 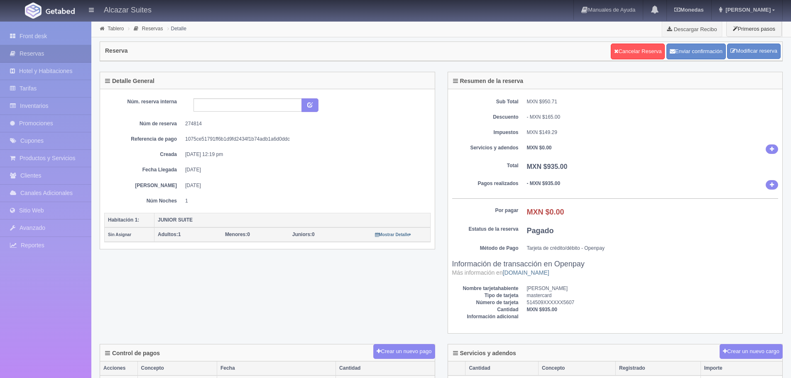 What do you see at coordinates (168, 235) in the screenshot?
I see `strong: Adultos:` at bounding box center [168, 235].